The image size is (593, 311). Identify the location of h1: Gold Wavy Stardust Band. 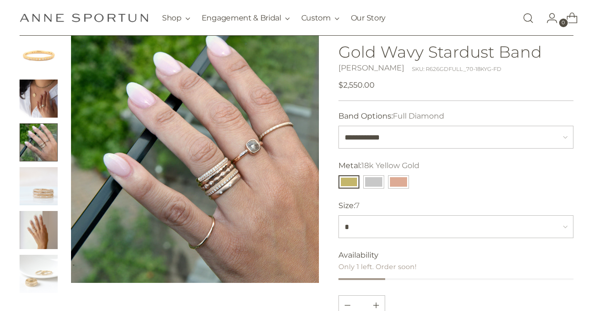
(455, 52).